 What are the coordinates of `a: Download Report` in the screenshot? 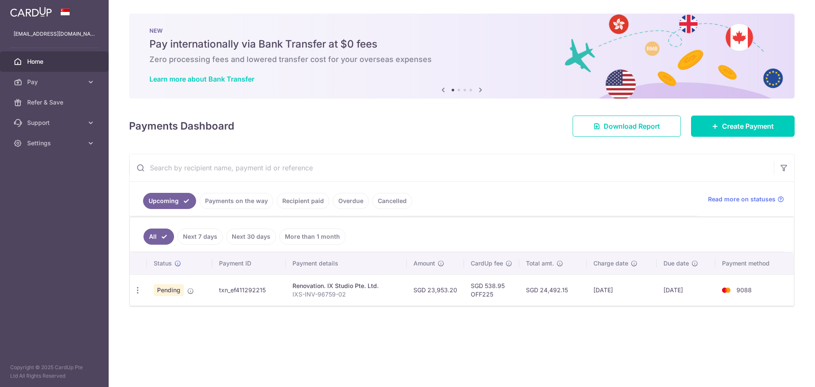 It's located at (626, 126).